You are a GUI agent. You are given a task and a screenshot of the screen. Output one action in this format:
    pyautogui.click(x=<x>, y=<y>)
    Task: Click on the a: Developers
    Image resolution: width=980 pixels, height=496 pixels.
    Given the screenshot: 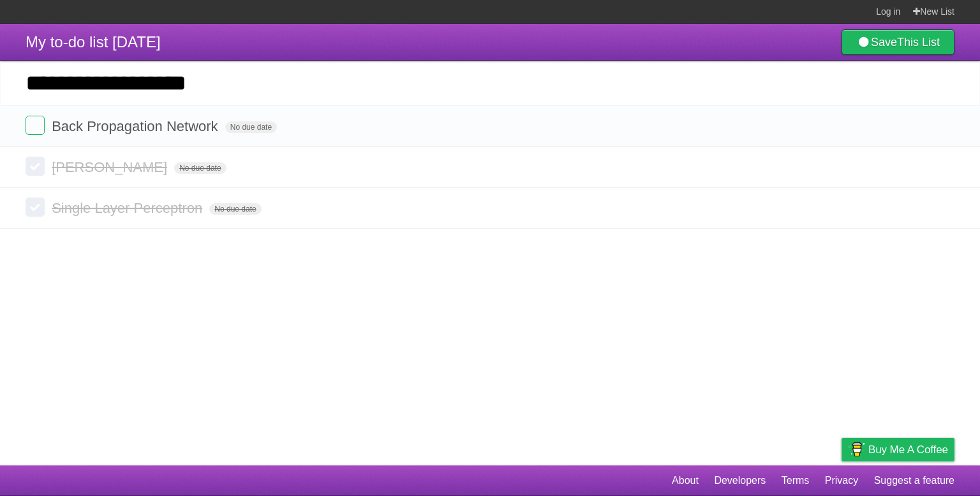 What is the action you would take?
    pyautogui.click(x=740, y=480)
    